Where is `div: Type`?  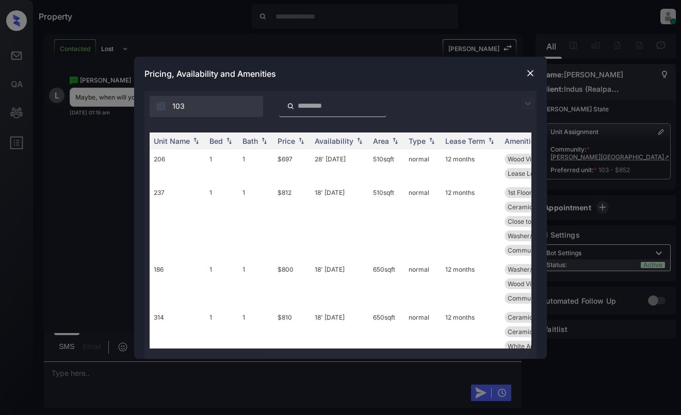 div: Type is located at coordinates (417, 141).